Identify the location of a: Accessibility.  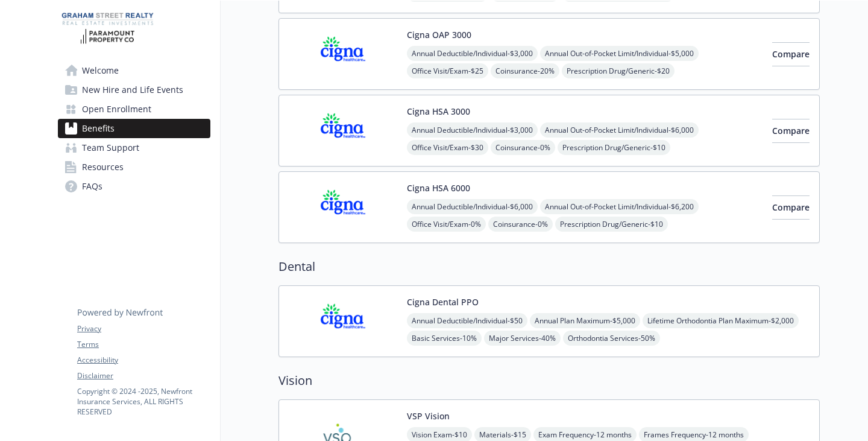
(143, 360).